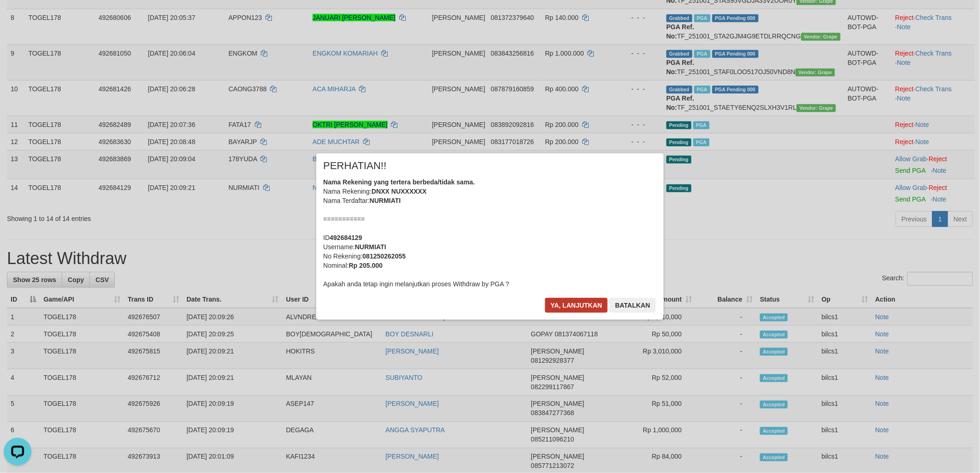 This screenshot has width=980, height=473. Describe the element at coordinates (399, 192) in the screenshot. I see `b: DNXX NUXXXXXX` at that location.